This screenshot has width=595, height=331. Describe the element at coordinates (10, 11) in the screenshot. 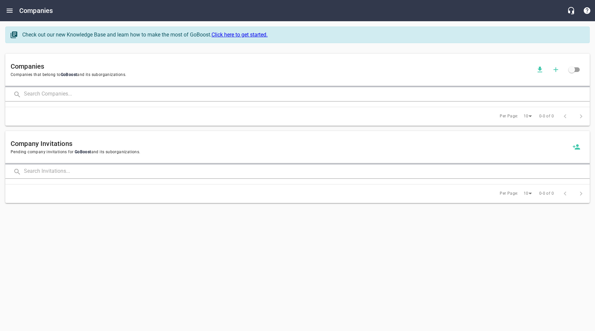

I see `button: Open drawer` at that location.